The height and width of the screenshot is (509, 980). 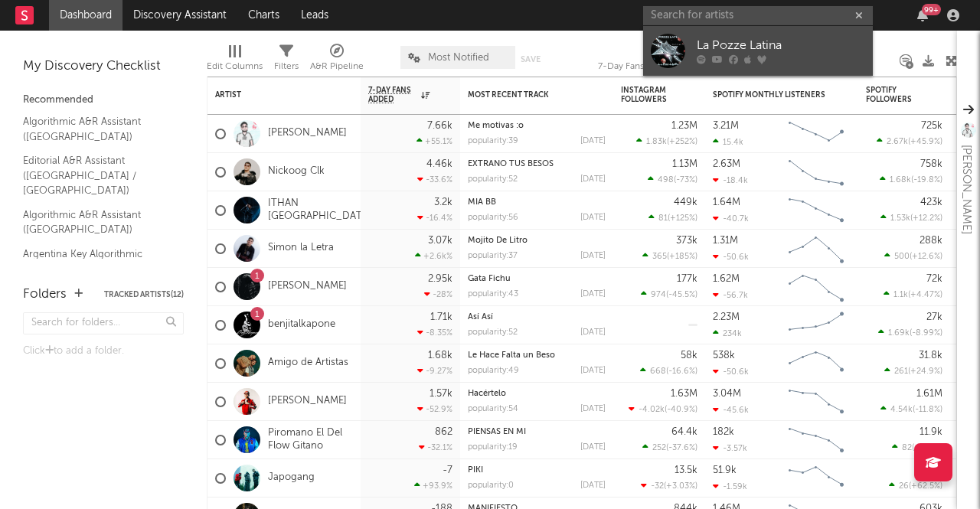 I want to click on div: Le Hace Falta un Beso, so click(x=537, y=355).